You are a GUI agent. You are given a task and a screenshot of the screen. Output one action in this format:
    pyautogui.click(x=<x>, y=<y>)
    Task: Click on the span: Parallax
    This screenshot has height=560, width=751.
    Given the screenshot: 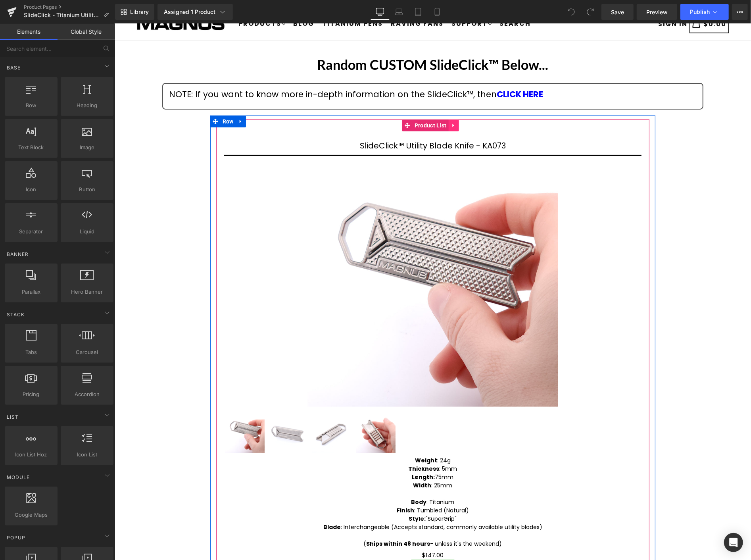 What is the action you would take?
    pyautogui.click(x=31, y=292)
    